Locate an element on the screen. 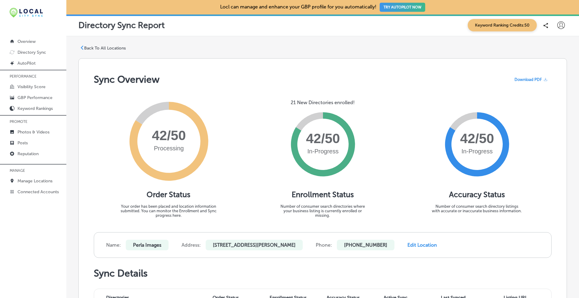 This screenshot has width=579, height=298. p: Overview is located at coordinates (27, 41).